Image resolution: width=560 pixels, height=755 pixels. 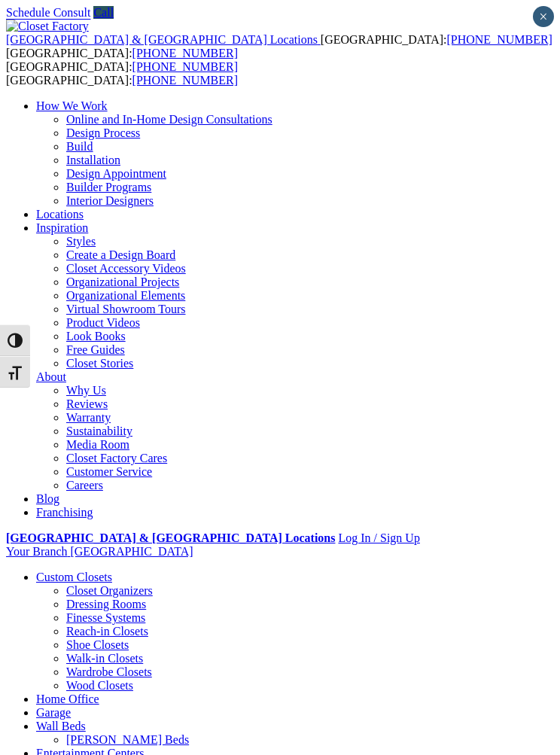 I want to click on a: Online and In-Home Design Consultations, so click(x=170, y=119).